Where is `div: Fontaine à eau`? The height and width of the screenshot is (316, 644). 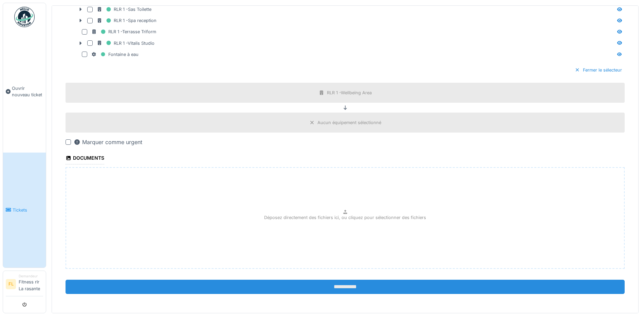
div: Fontaine à eau is located at coordinates (115, 55).